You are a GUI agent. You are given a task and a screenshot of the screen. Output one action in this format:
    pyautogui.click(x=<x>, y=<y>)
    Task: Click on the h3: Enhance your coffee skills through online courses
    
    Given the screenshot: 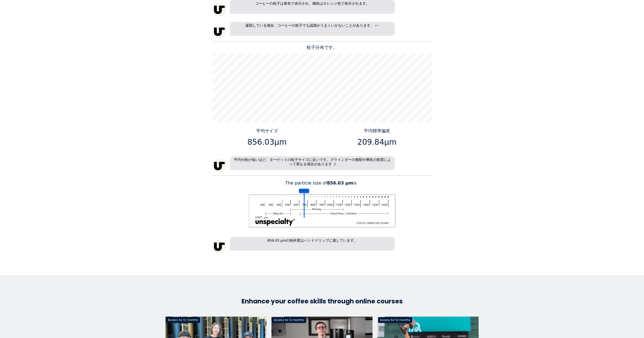 What is the action you would take?
    pyautogui.click(x=322, y=302)
    